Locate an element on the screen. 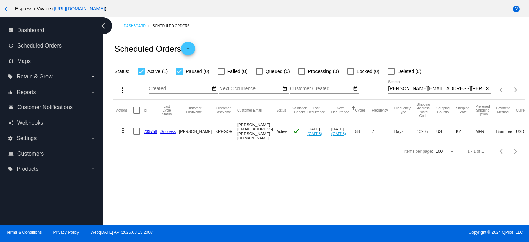 Image resolution: width=529 pixels, height=242 pixels. div: Items per page: is located at coordinates (419, 152).